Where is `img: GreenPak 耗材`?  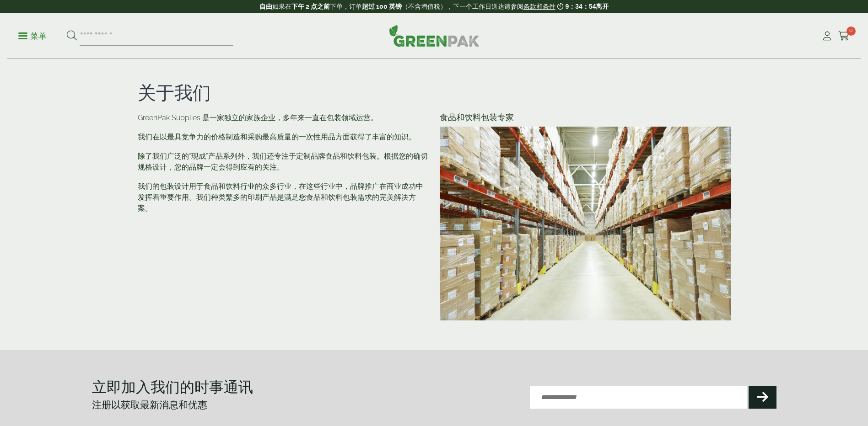
img: GreenPak 耗材 is located at coordinates (434, 36).